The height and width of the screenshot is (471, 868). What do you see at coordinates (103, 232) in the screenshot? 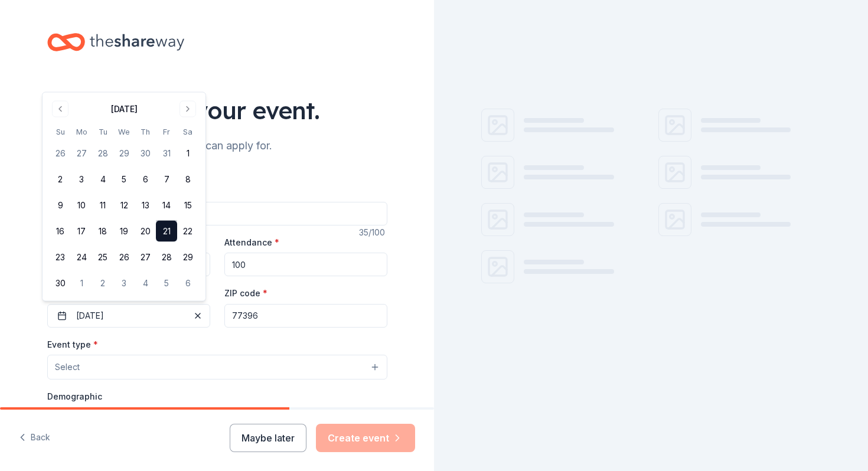
I see `button: 18` at bounding box center [103, 232].